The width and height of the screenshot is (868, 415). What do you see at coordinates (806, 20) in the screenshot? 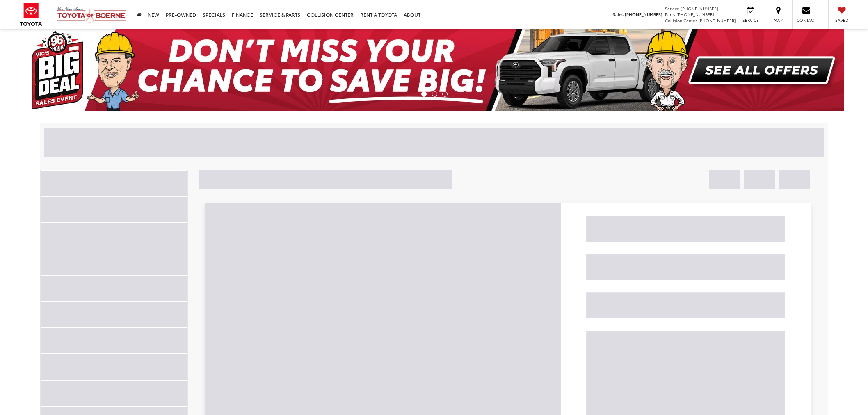
I see `span: Contact` at bounding box center [806, 20].